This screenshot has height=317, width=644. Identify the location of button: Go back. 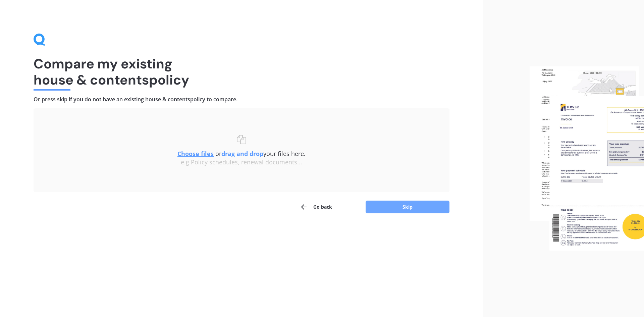
(316, 207).